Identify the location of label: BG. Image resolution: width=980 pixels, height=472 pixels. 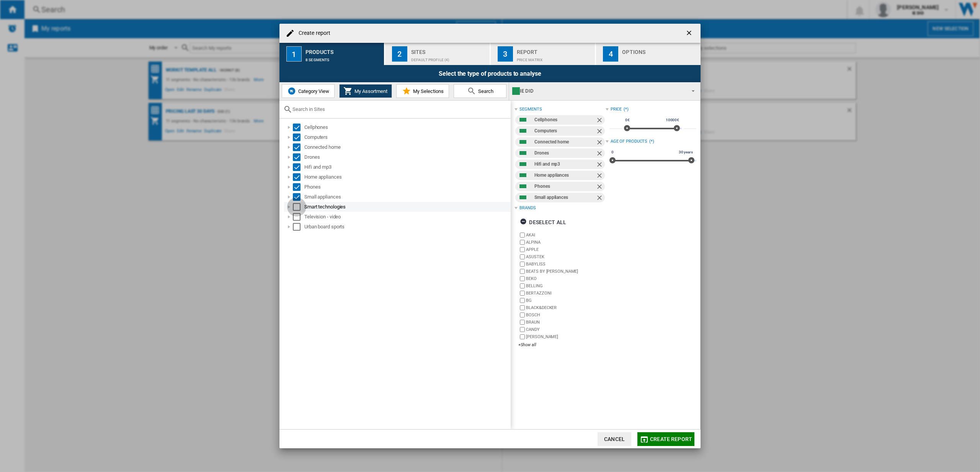
(566, 301).